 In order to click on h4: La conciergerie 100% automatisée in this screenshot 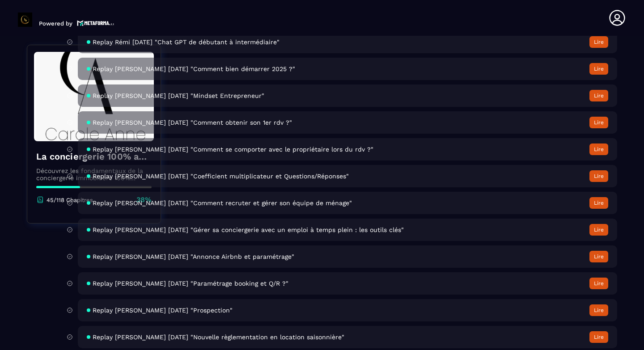, I will do `click(94, 157)`.